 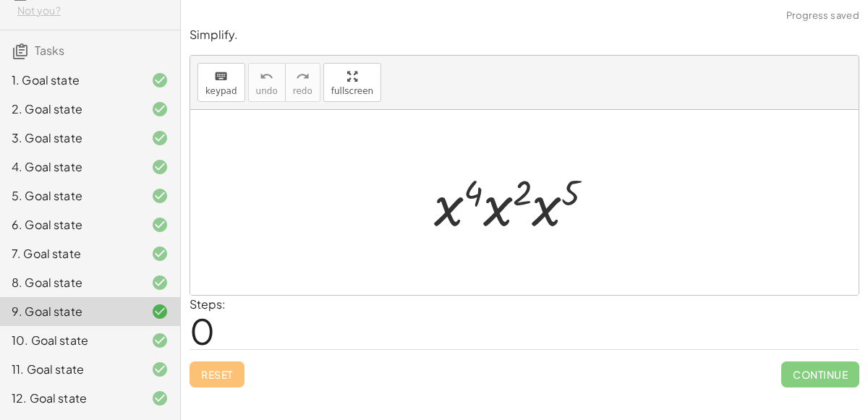 What do you see at coordinates (70, 341) in the screenshot?
I see `div: 10. Goal state` at bounding box center [70, 341].